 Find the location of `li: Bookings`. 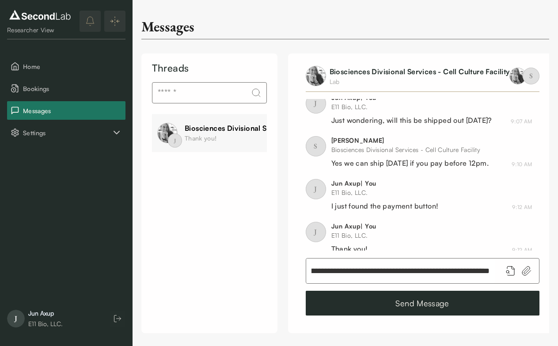

li: Bookings is located at coordinates (66, 88).